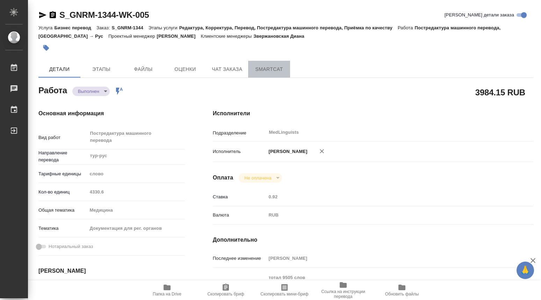 The height and width of the screenshot is (300, 541). What do you see at coordinates (53, 15) in the screenshot?
I see `button: Скопировать ссылку` at bounding box center [53, 15].